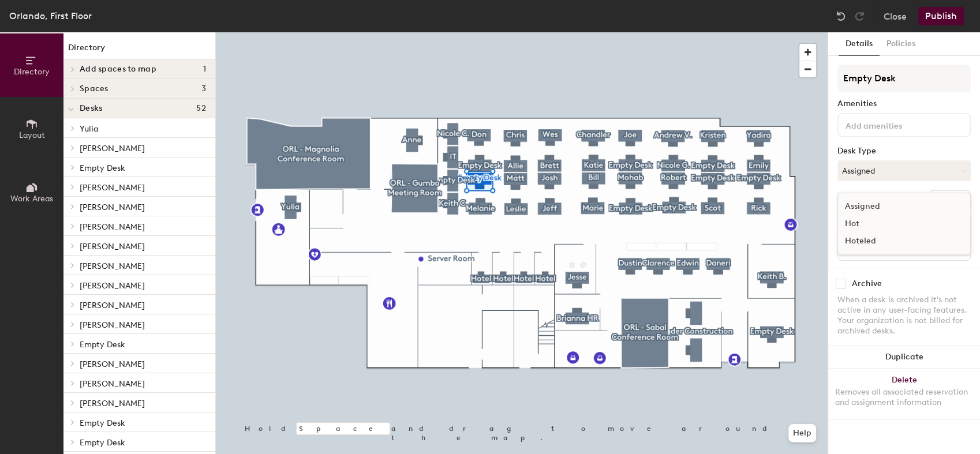 This screenshot has width=980, height=454. What do you see at coordinates (904, 398) in the screenshot?
I see `div: Removes all associated reservation and assignment information` at bounding box center [904, 398].